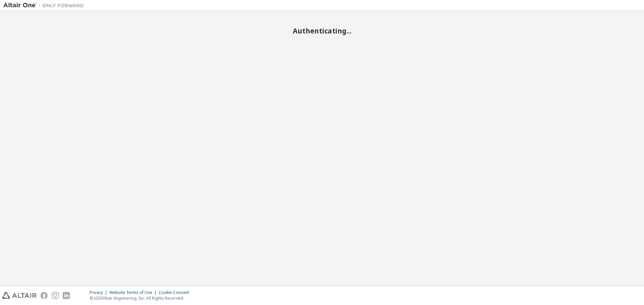 This screenshot has width=644, height=305. I want to click on img: facebook.svg, so click(44, 295).